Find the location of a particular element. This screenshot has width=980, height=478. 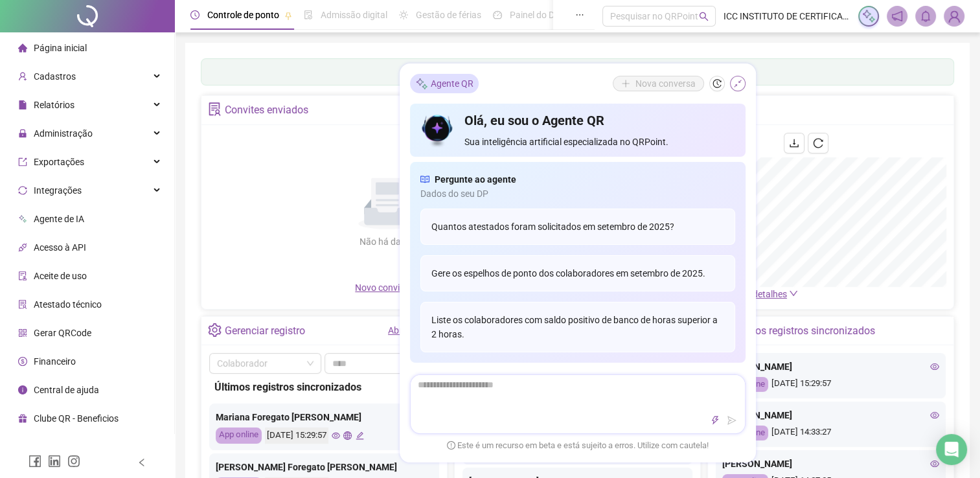

span: Clube QR - Beneficios is located at coordinates (76, 419).